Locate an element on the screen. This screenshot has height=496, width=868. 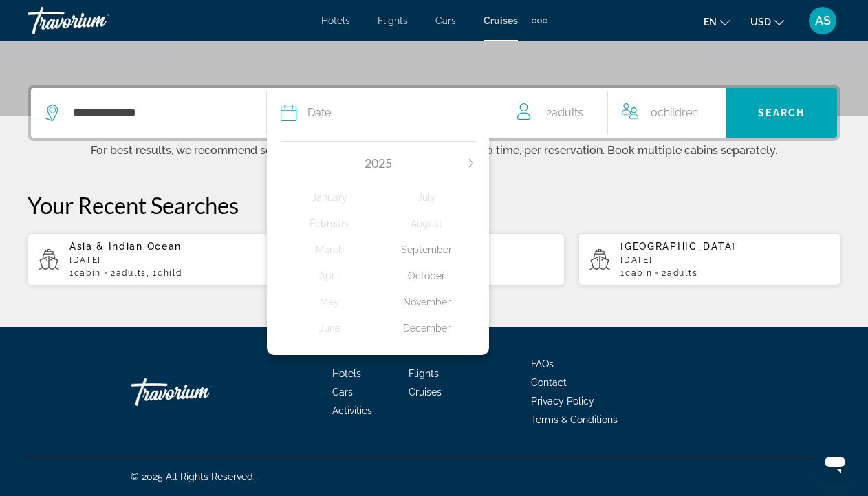
span: en is located at coordinates (710, 22).